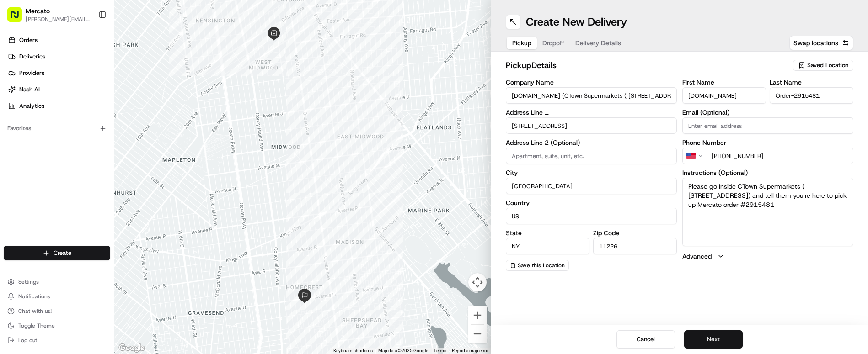  I want to click on span: Mercato, so click(38, 11).